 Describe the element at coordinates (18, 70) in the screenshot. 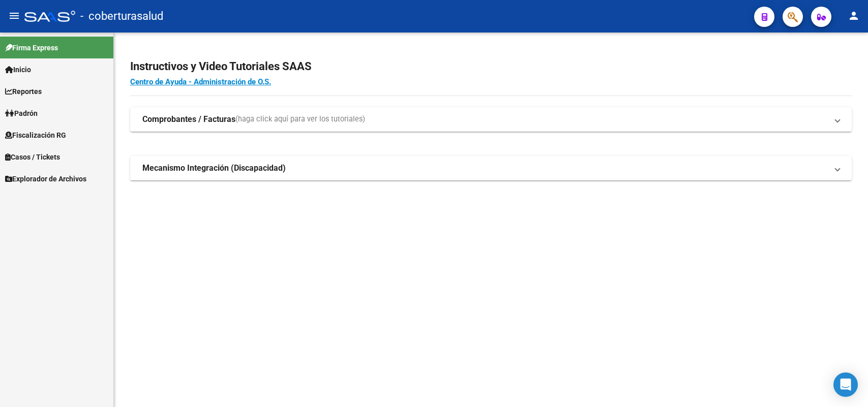

I see `span: Inicio` at that location.